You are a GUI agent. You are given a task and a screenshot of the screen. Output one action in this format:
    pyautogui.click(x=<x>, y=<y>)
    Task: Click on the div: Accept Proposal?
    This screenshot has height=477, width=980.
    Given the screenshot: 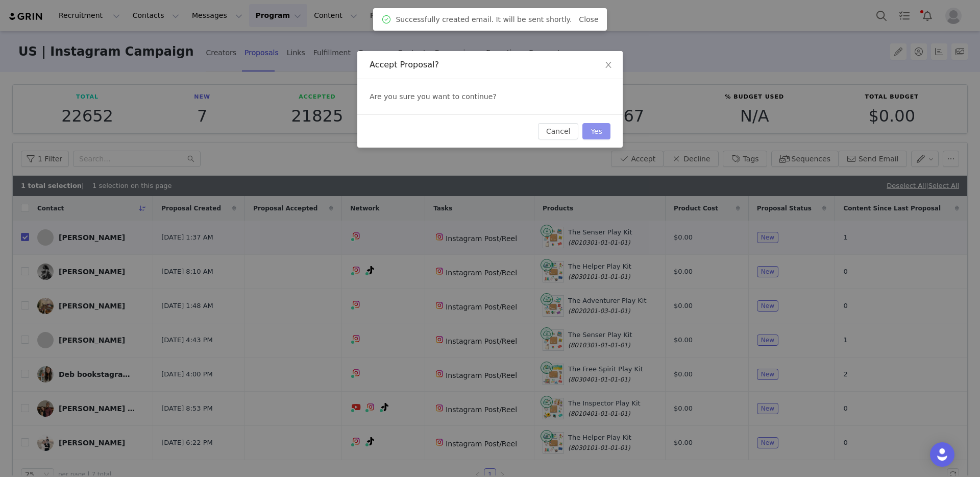 What is the action you would take?
    pyautogui.click(x=490, y=65)
    